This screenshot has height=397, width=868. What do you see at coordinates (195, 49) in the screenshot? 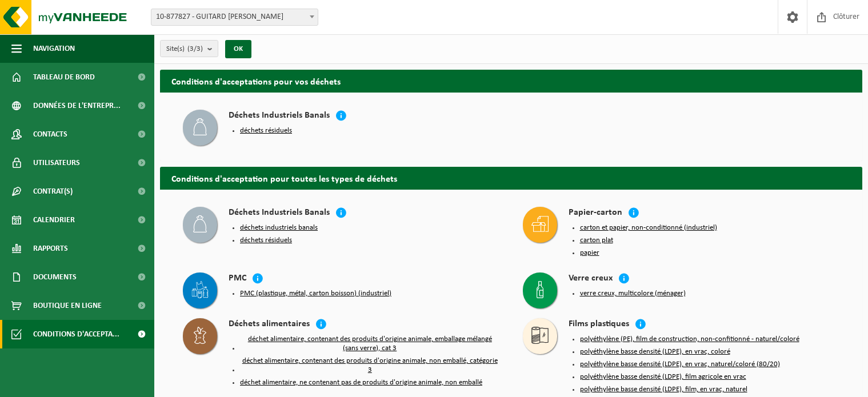
I see `count: (3/3)` at bounding box center [195, 49].